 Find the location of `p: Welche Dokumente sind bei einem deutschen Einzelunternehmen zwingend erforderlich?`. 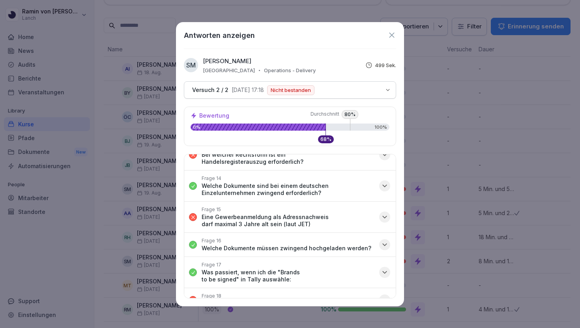

p: Welche Dokumente sind bei einem deutschen Einzelunternehmen zwingend erforderlich? is located at coordinates (288, 189).